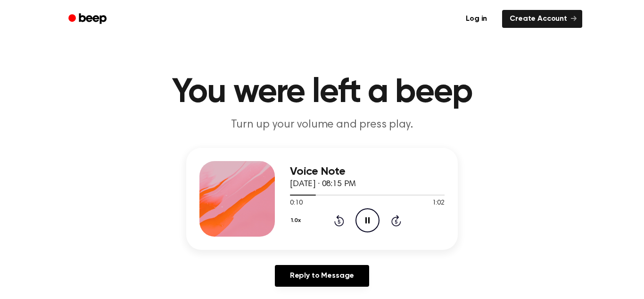 This screenshot has width=644, height=299. Describe the element at coordinates (322, 124) in the screenshot. I see `p: Turn up your volume and press play.` at that location.